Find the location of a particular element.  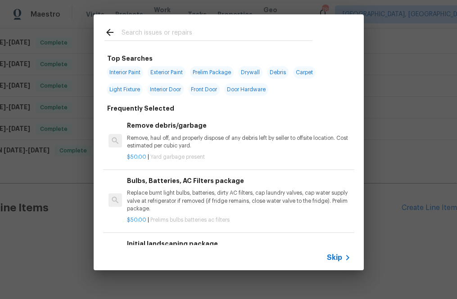

span: Prelims bulbs batteries ac filters is located at coordinates (190, 220).